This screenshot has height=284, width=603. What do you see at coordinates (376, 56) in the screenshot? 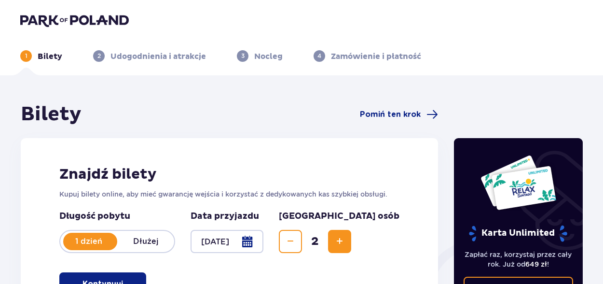
I see `p: Zamówienie i płatność` at bounding box center [376, 56].